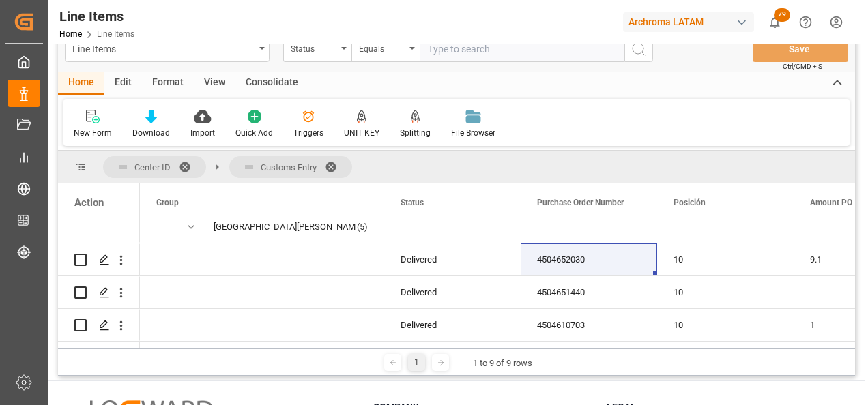  Describe the element at coordinates (412, 202) in the screenshot. I see `span: Status` at that location.